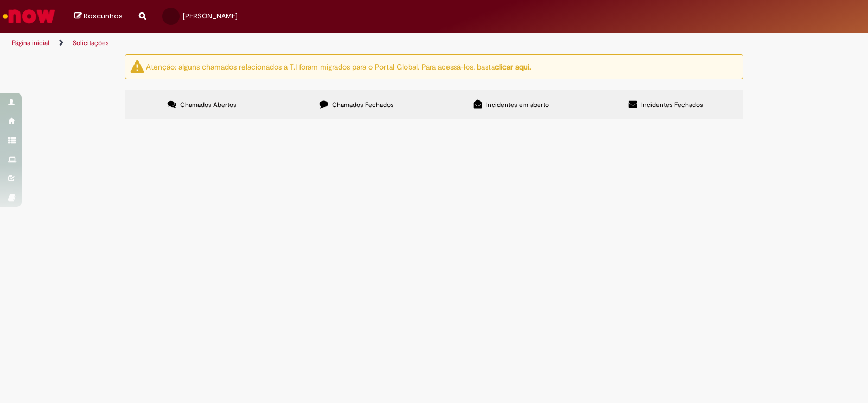 The width and height of the screenshot is (868, 403). What do you see at coordinates (672, 105) in the screenshot?
I see `span: Incidentes Fechados` at bounding box center [672, 105].